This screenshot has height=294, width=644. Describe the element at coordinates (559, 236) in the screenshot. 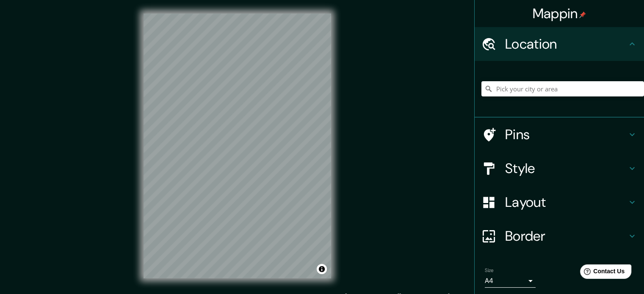

I see `div: Border` at that location.